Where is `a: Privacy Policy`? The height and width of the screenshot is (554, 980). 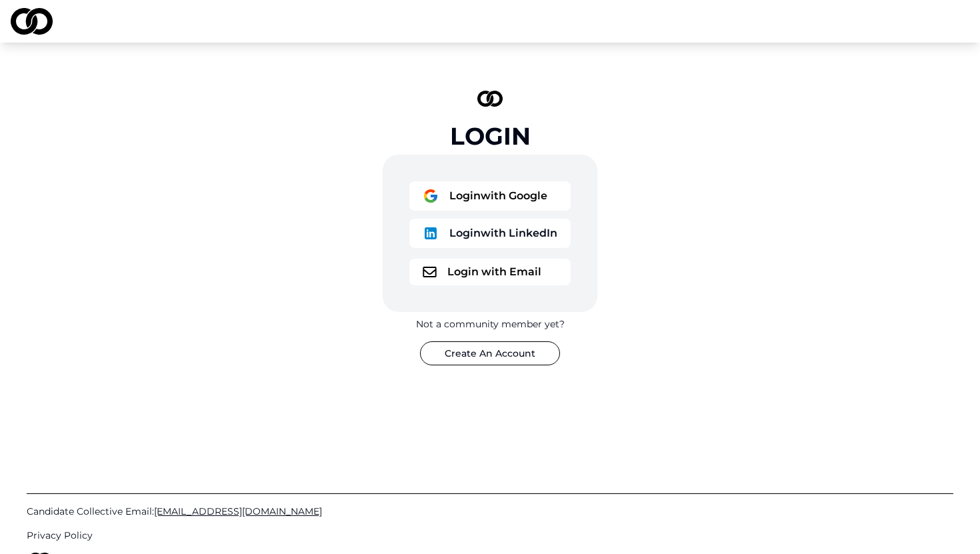 a: Privacy Policy is located at coordinates (490, 535).